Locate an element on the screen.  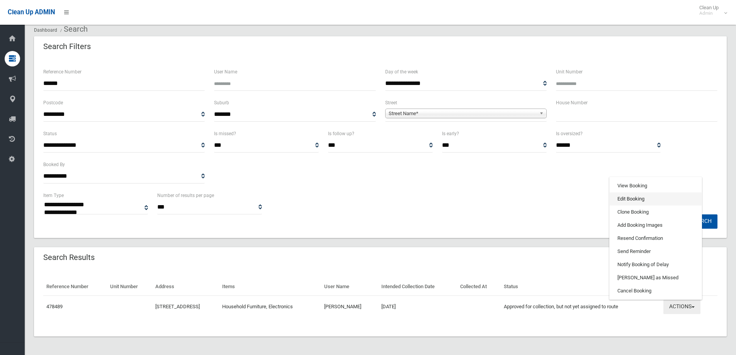
th: Address is located at coordinates (185, 287).